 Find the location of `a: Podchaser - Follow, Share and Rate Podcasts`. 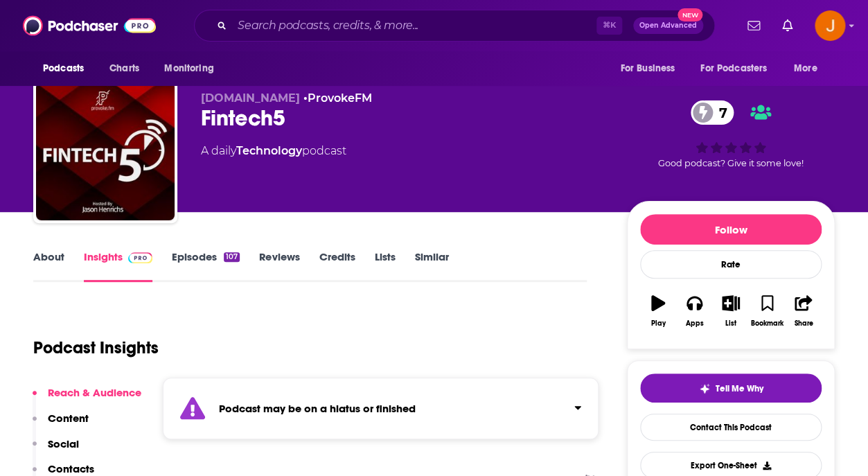

a: Podchaser - Follow, Share and Rate Podcasts is located at coordinates (89, 25).